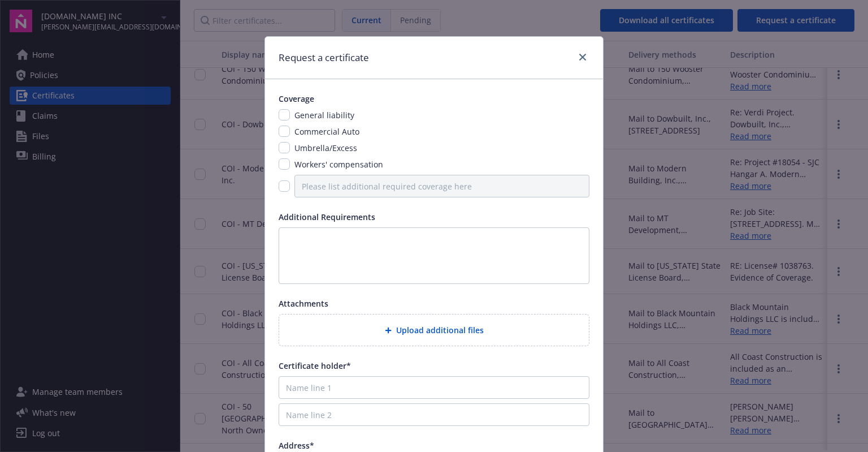  Describe the element at coordinates (338, 164) in the screenshot. I see `span: Workers' compensation` at that location.